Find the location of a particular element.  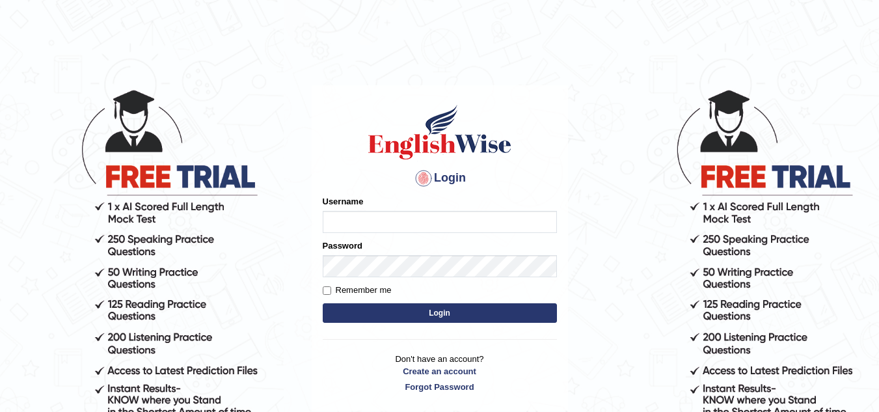

label: Username is located at coordinates (343, 201).